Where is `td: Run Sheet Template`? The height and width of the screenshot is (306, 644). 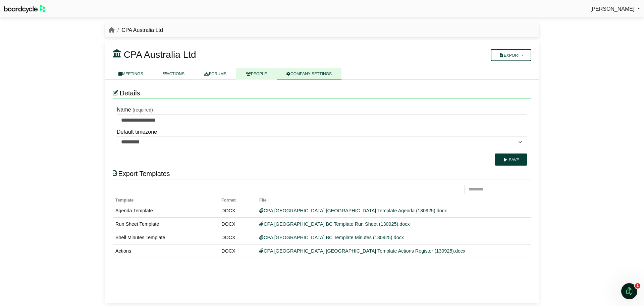
td: Run Sheet Template is located at coordinates (166, 224).